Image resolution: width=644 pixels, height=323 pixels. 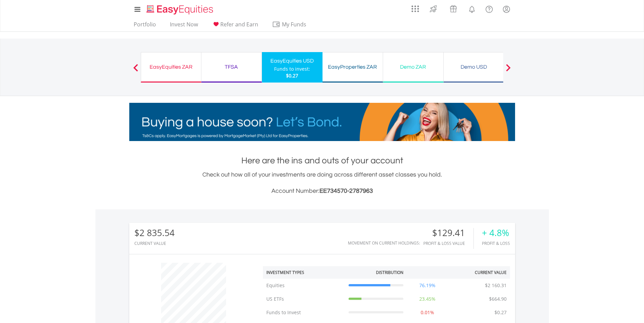 What do you see at coordinates (489, 8) in the screenshot?
I see `a: FAQ's and Support` at bounding box center [489, 8].